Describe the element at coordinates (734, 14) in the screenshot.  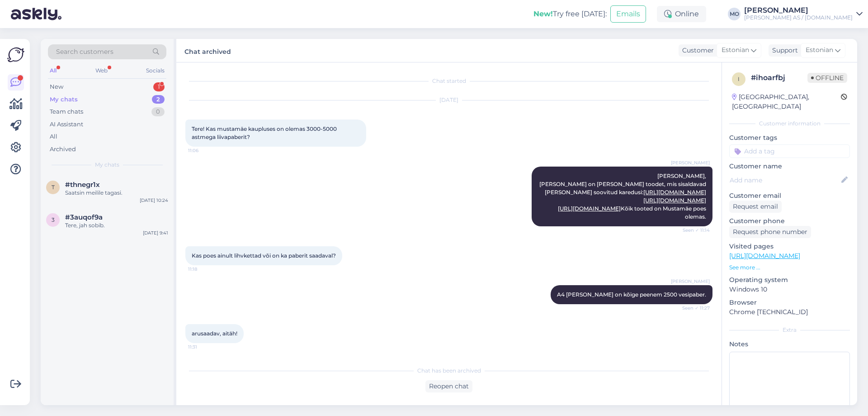
I see `div: MO` at that location.